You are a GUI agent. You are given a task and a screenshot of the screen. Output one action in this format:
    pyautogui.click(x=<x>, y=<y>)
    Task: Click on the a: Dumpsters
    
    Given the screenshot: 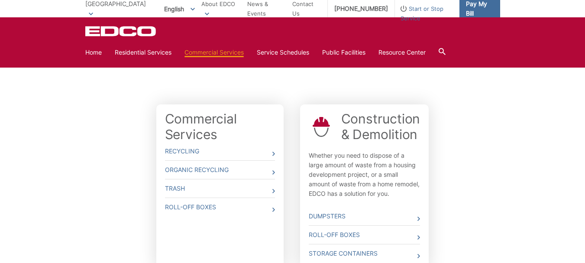 What is the action you would take?
    pyautogui.click(x=365, y=216)
    